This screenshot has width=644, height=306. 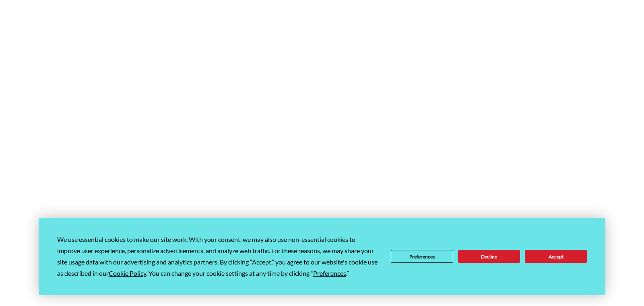 I want to click on span: Cookie Policy, so click(x=127, y=273).